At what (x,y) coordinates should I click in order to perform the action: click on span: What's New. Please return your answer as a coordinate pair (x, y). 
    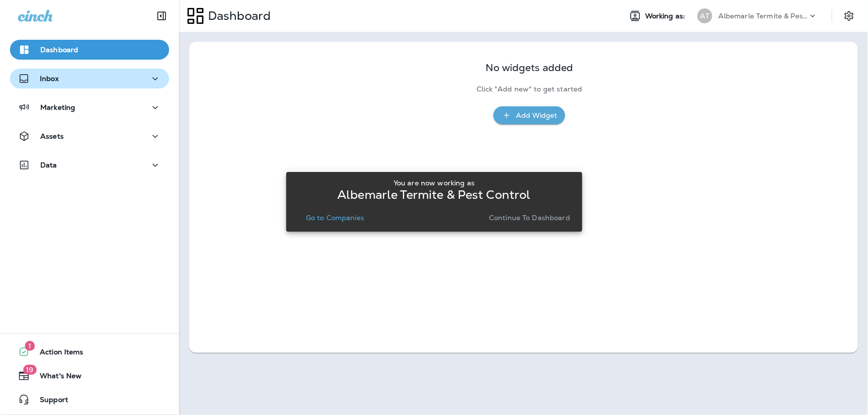
    Looking at the image, I should click on (56, 378).